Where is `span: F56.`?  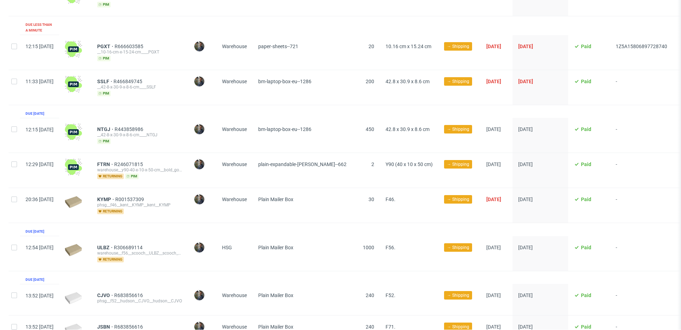 span: F56. is located at coordinates (390, 248).